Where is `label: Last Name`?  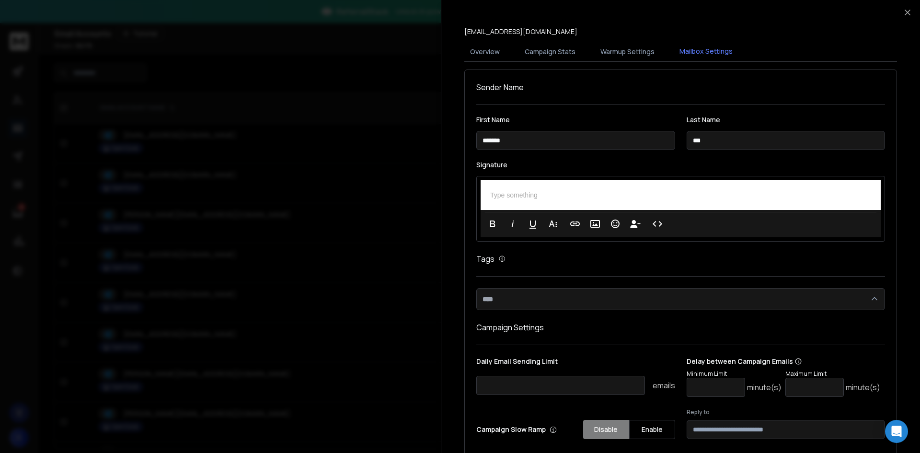
label: Last Name is located at coordinates (786, 120).